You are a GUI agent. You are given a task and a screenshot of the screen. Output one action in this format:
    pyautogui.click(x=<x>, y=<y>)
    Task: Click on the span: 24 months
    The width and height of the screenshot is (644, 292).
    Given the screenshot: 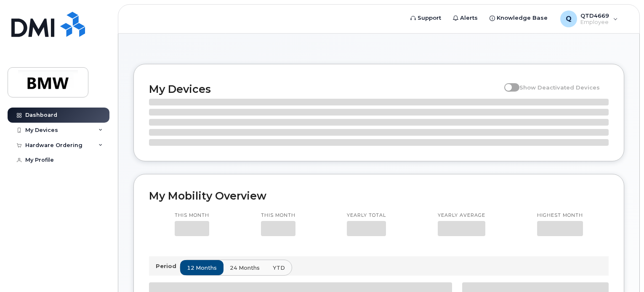 What is the action you would take?
    pyautogui.click(x=245, y=268)
    